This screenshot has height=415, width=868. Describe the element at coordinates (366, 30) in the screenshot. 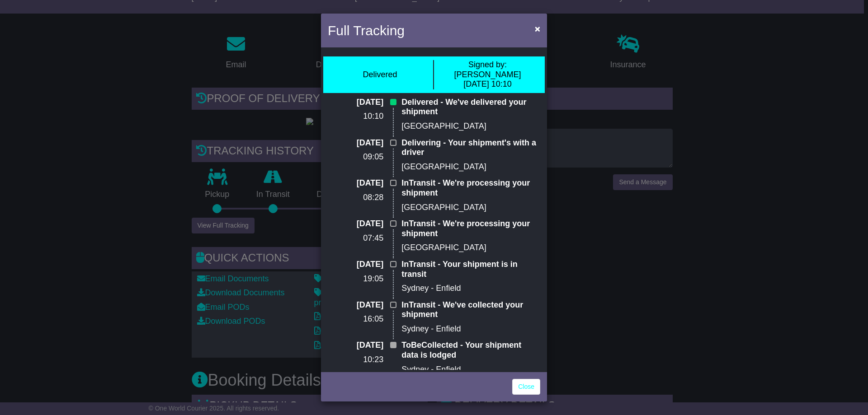

I see `h4: Full Tracking` at that location.